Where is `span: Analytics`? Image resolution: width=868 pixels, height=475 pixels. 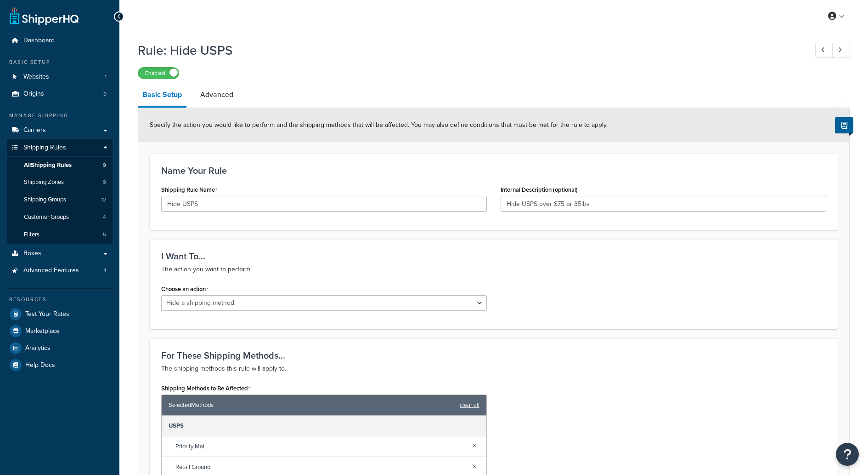 span: Analytics is located at coordinates (38, 348).